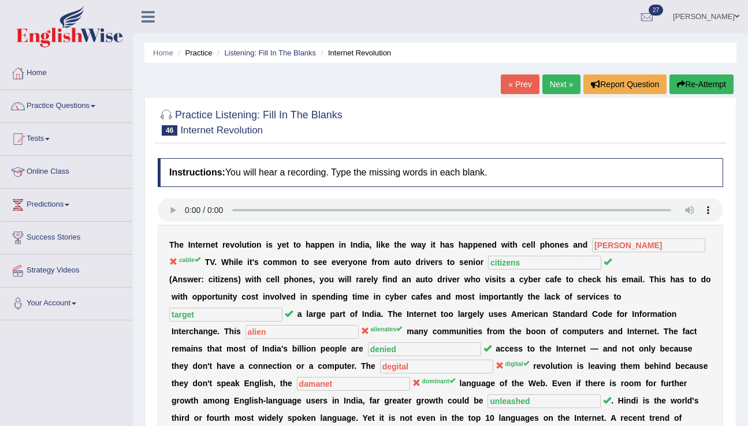 The image size is (748, 426). I want to click on a: Success Stories, so click(66, 236).